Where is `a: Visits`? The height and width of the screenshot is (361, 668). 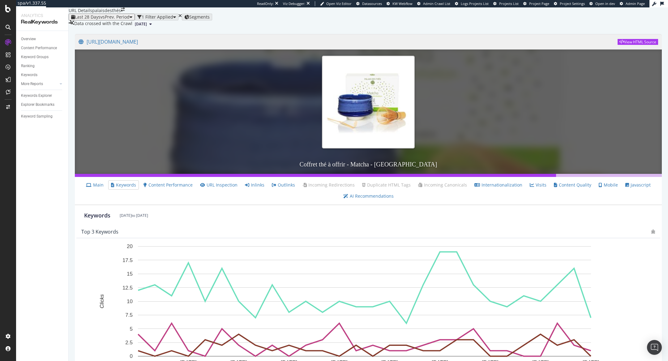 a: Visits is located at coordinates (538, 185).